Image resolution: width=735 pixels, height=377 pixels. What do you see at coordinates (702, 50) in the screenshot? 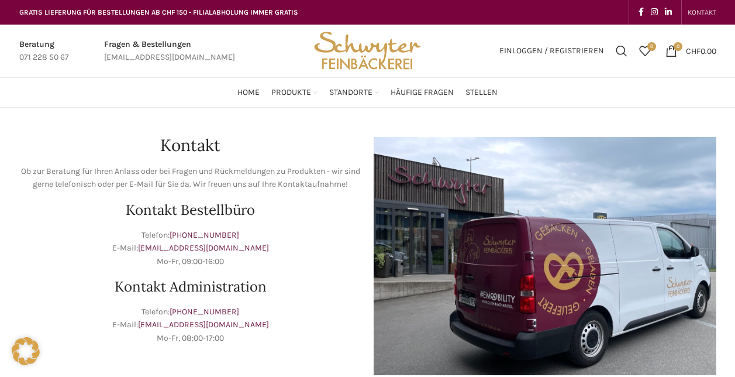
I see `bdi: 0.00` at bounding box center [702, 50].